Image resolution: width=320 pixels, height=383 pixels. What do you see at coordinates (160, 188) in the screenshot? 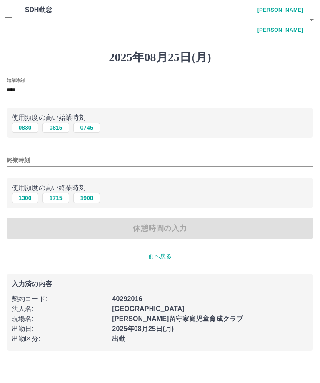
I see `p: 使用頻度の高い終業時刻` at bounding box center [160, 188].